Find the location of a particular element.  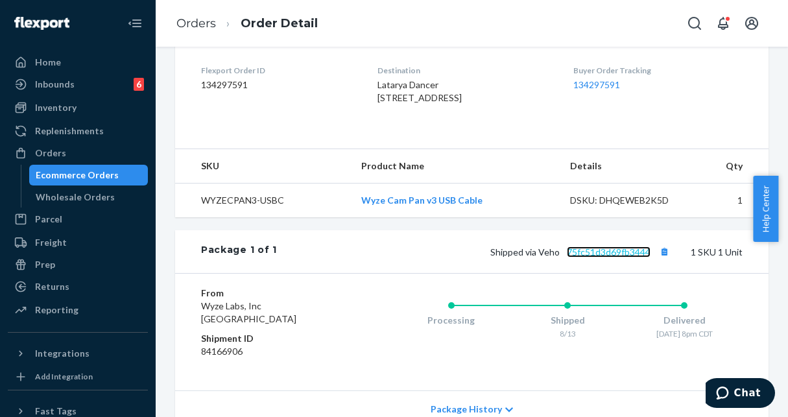

dt: Shipment ID is located at coordinates (271, 338).